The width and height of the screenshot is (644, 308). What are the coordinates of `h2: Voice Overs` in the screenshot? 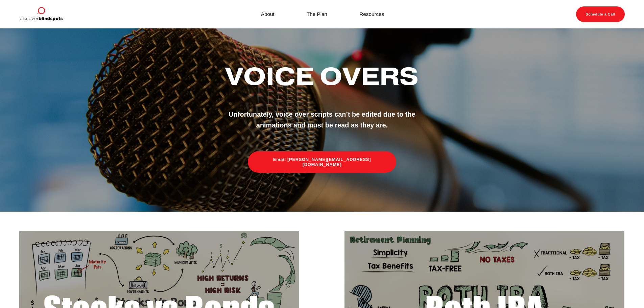 It's located at (322, 76).